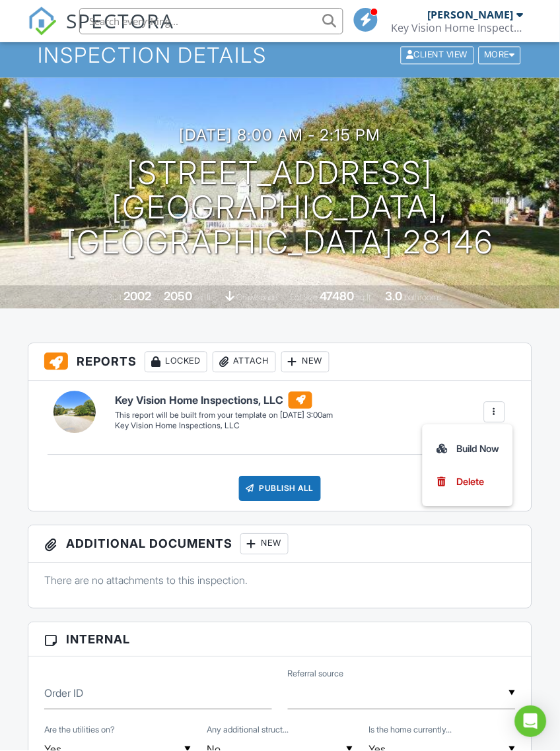 Image resolution: width=560 pixels, height=751 pixels. I want to click on span: crawlspace, so click(257, 297).